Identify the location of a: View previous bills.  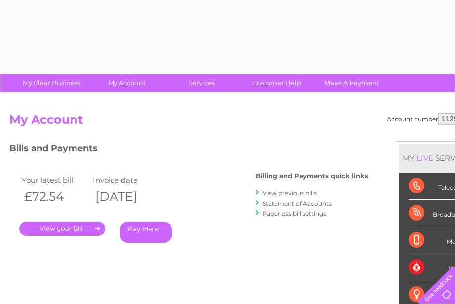
(290, 193).